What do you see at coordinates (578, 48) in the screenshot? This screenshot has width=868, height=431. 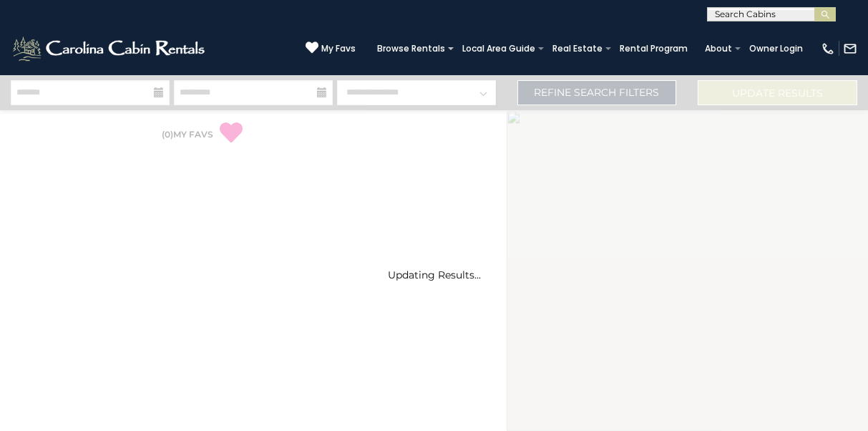 I see `a: Real Estate` at bounding box center [578, 48].